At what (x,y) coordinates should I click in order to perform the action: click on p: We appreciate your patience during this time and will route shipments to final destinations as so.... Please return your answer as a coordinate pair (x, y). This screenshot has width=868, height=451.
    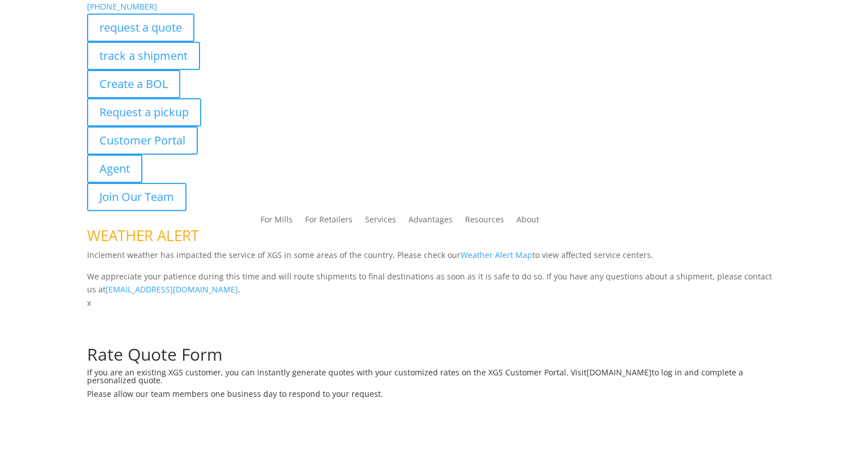
    Looking at the image, I should click on (434, 283).